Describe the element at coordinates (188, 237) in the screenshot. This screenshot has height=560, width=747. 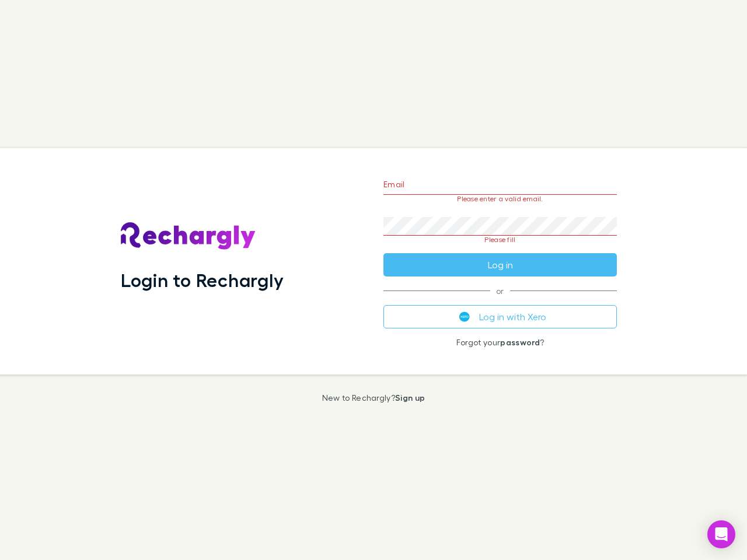
I see `img: Rechargly's Logo` at that location.